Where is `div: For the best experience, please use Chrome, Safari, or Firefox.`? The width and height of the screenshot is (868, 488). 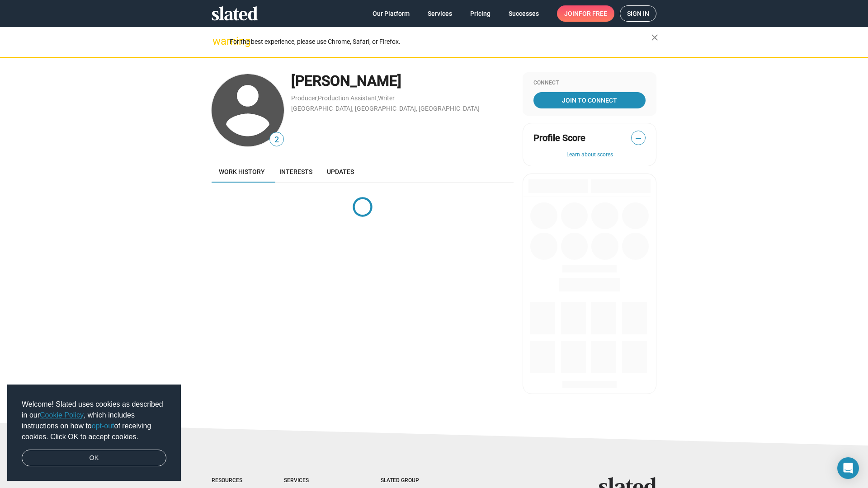 div: For the best experience, please use Chrome, Safari, or Firefox. is located at coordinates (441, 42).